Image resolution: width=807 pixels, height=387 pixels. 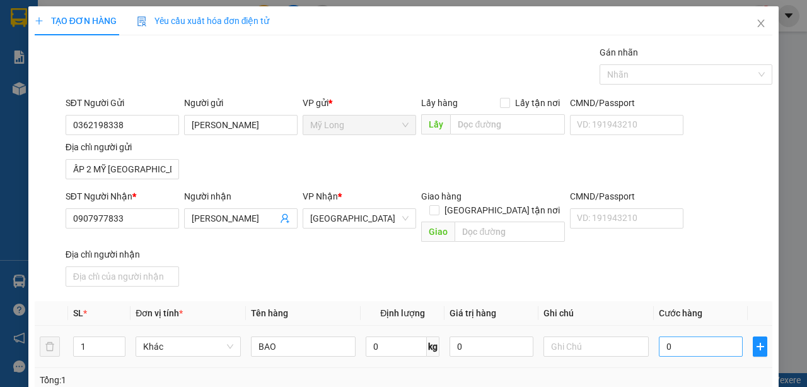 I want to click on span: Định lượng, so click(x=402, y=313).